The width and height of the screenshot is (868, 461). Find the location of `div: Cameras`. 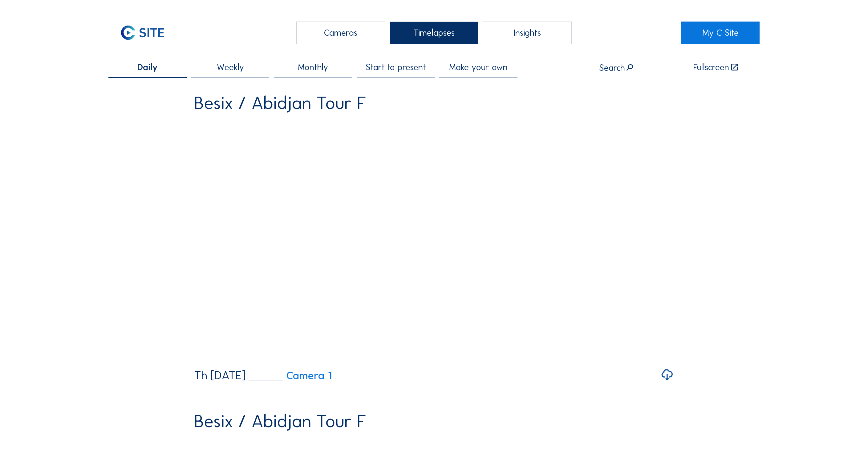

div: Cameras is located at coordinates (341, 33).